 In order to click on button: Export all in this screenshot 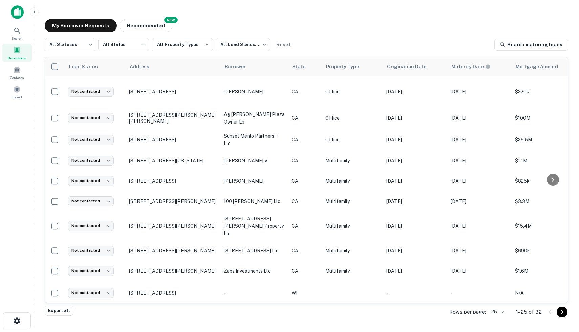, I will do `click(59, 311)`.